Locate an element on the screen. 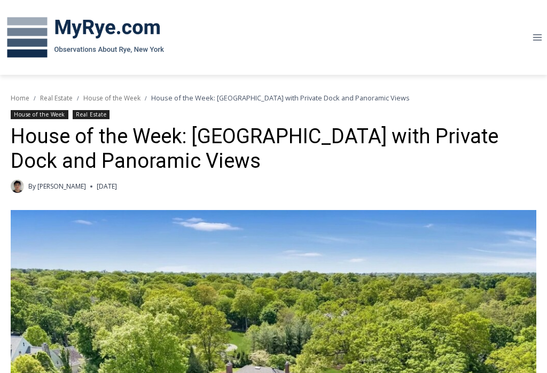 This screenshot has width=547, height=373. span: Real Estate is located at coordinates (56, 98).